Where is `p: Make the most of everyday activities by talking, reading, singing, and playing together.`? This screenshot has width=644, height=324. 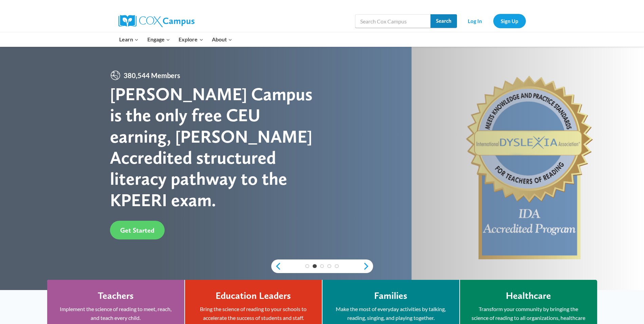 p: Make the most of everyday activities by talking, reading, singing, and playing together. is located at coordinates (391, 313).